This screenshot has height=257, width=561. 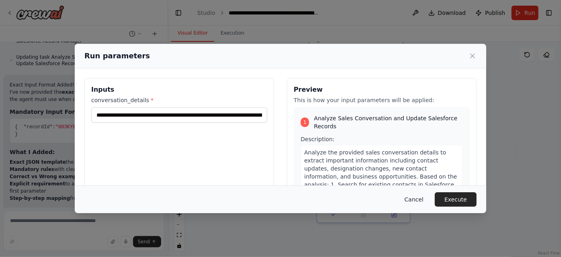 I want to click on span: Analyze Sales Conversation and Update Salesforce Records, so click(x=388, y=122).